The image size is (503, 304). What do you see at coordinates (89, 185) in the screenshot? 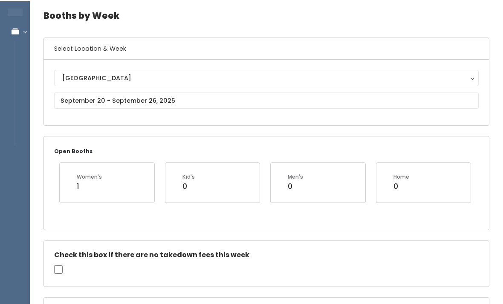
I see `div: 1` at bounding box center [89, 185].